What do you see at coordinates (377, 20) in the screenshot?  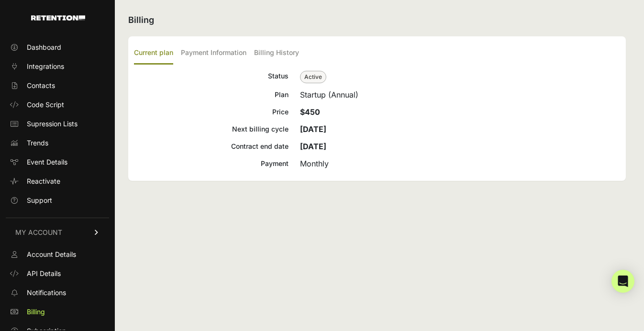 I see `h2: Billing` at bounding box center [377, 20].